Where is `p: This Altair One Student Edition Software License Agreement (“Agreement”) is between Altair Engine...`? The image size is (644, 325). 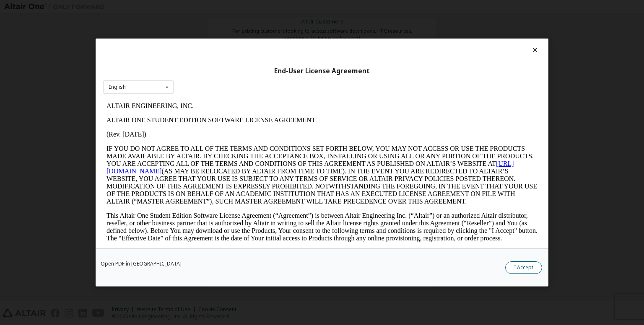
p: This Altair One Student Edition Software License Agreement (“Agreement”) is between Altair Engine... is located at coordinates (219, 128).